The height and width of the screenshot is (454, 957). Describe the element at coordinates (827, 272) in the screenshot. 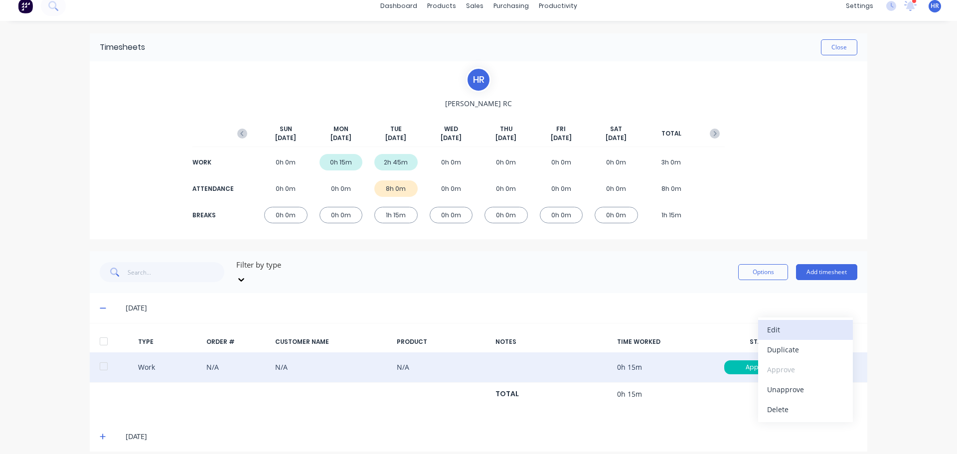

I see `button: Add timesheet` at that location.